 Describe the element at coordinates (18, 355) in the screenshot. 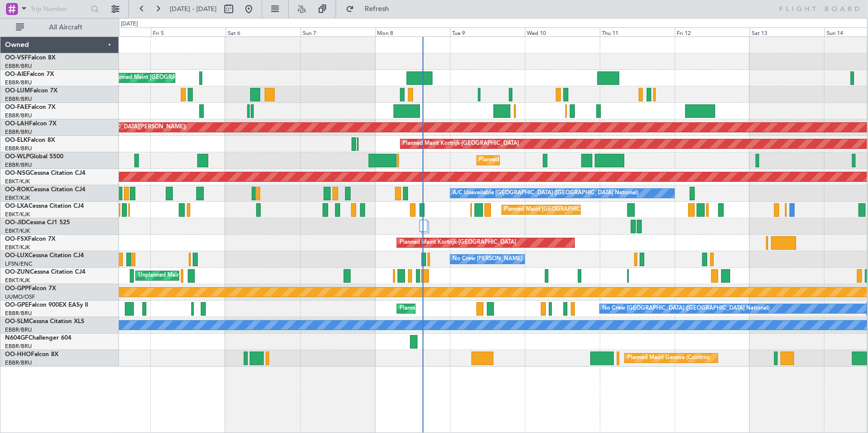

I see `span: OO-HHO` at that location.